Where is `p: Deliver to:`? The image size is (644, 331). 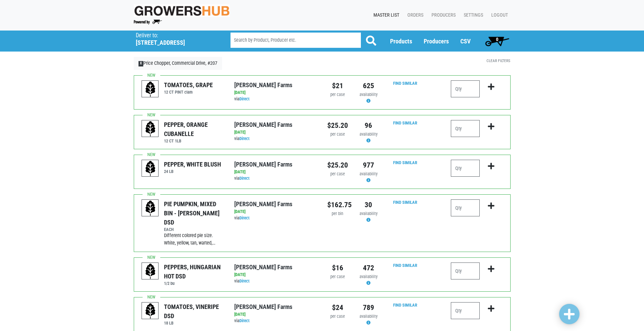
p: Deliver to: is located at coordinates (174, 36).